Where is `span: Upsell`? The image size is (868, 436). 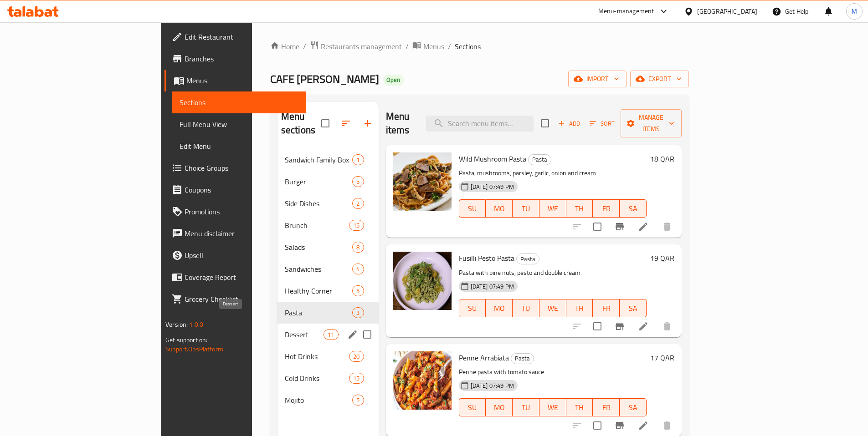
span: Upsell is located at coordinates (241, 255).